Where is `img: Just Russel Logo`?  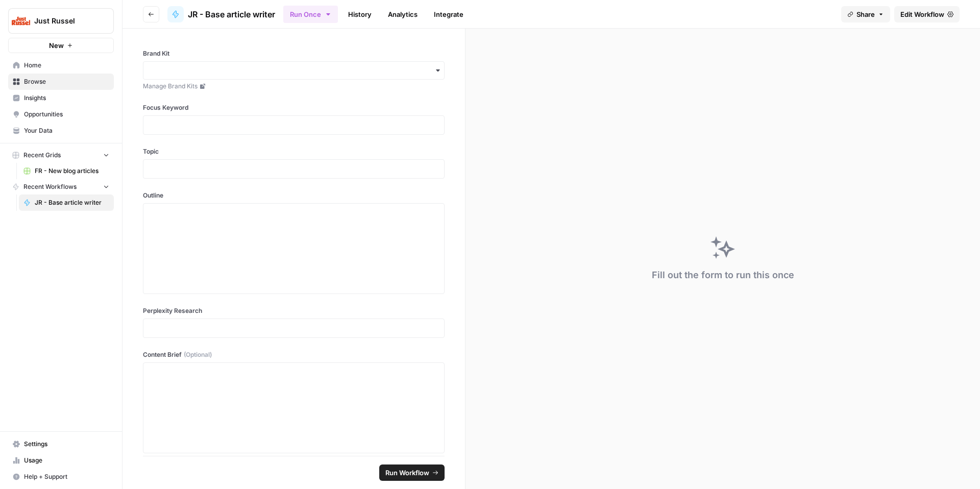
img: Just Russel Logo is located at coordinates (21, 21).